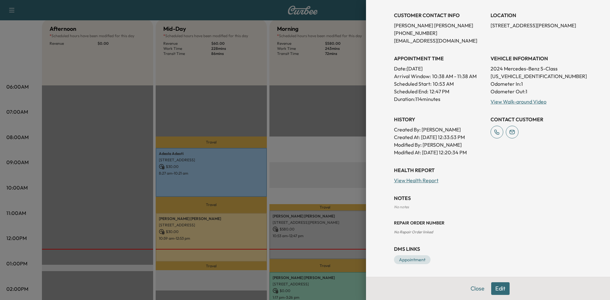  What do you see at coordinates (440, 119) in the screenshot?
I see `h3: History` at bounding box center [440, 119].